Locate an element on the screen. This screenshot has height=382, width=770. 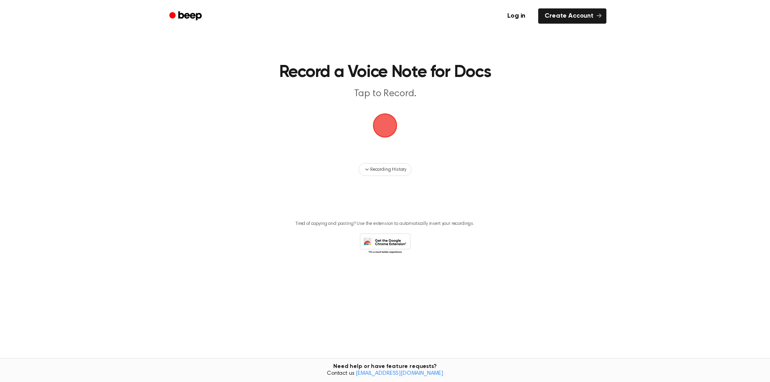
h1: Record a Voice Note for Docs is located at coordinates (385, 73).